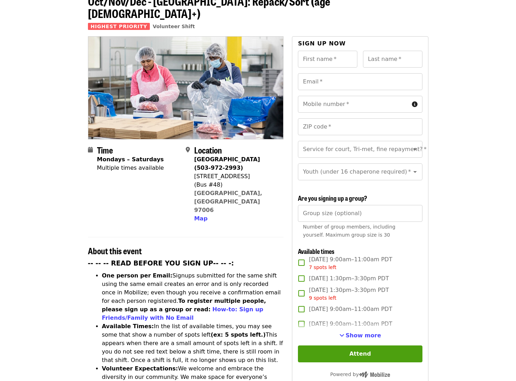 This screenshot has height=381, width=516. Describe the element at coordinates (415, 104) in the screenshot. I see `i: circle-info icon` at that location.